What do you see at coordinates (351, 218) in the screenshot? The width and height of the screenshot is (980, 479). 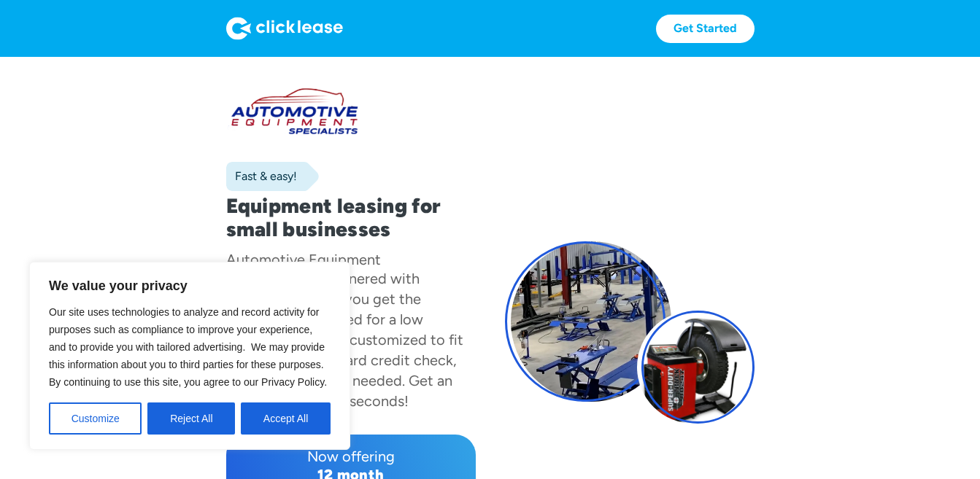 I see `h1: Equipment leasing for small businesses` at bounding box center [351, 218].